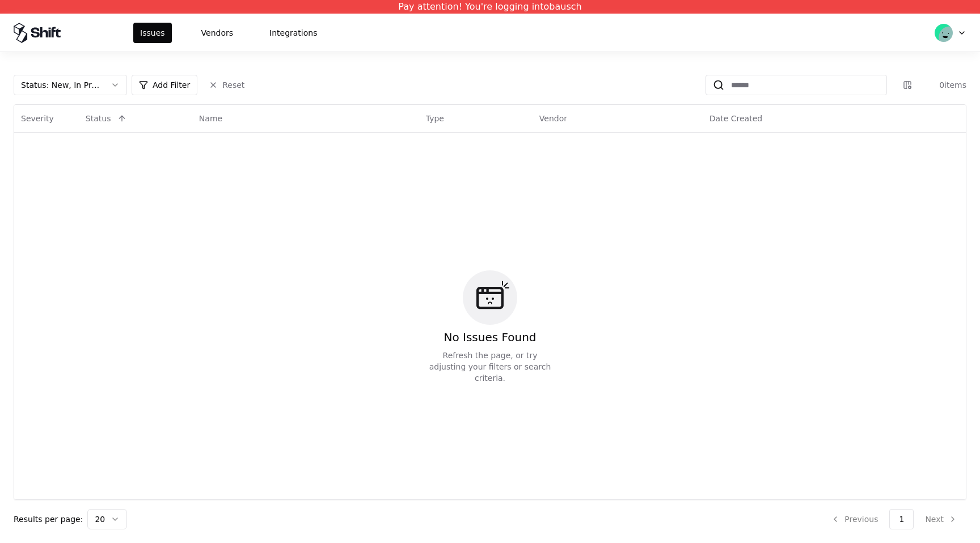 The height and width of the screenshot is (543, 980). Describe the element at coordinates (735, 118) in the screenshot. I see `div: Date Created` at that location.